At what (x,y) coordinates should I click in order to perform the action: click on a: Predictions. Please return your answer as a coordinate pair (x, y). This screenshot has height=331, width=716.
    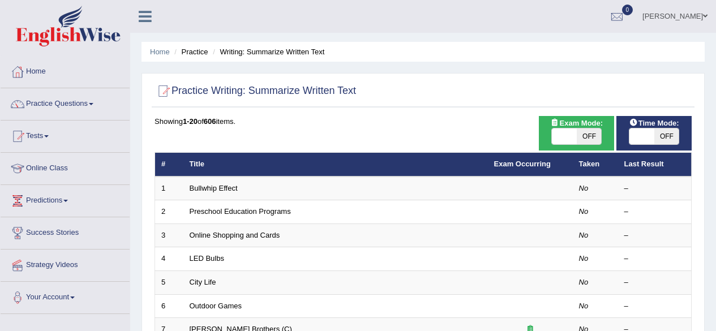
    Looking at the image, I should click on (65, 199).